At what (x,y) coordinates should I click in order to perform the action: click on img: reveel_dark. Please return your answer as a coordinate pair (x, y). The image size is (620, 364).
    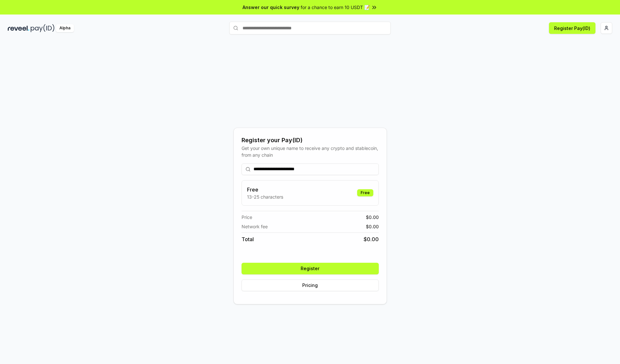
    Looking at the image, I should click on (19, 28).